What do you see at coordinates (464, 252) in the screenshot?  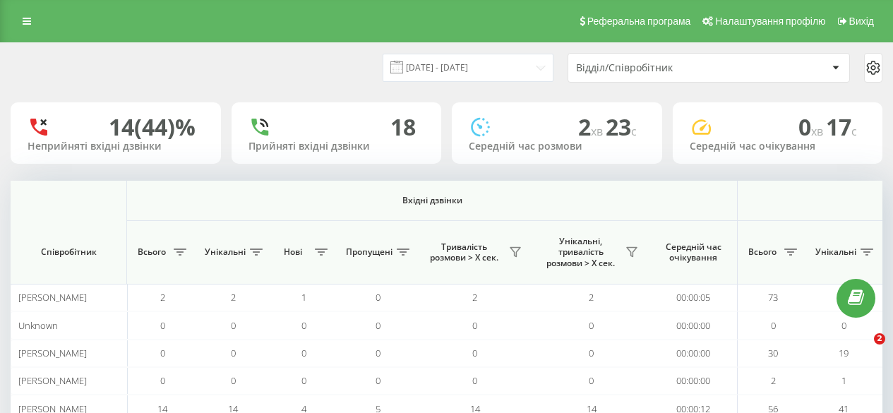 I see `span: Тривалість розмови > Х сек.` at bounding box center [464, 252].